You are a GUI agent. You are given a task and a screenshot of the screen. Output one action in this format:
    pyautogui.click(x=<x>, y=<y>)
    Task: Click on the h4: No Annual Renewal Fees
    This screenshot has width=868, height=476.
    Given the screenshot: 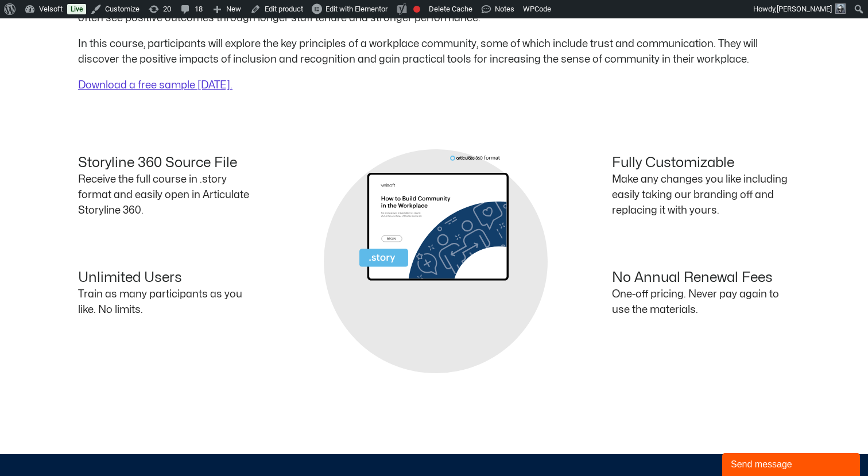 What is the action you would take?
    pyautogui.click(x=701, y=277)
    